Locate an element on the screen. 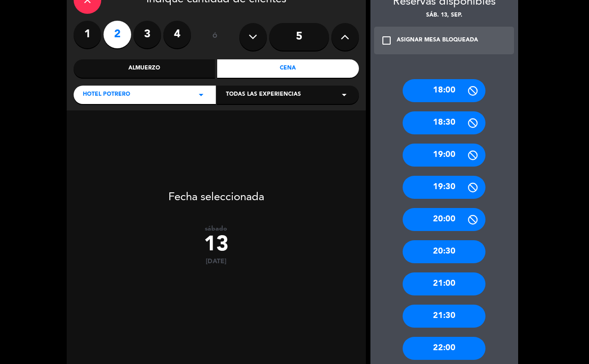 The height and width of the screenshot is (364, 589). div: ó is located at coordinates (215, 37).